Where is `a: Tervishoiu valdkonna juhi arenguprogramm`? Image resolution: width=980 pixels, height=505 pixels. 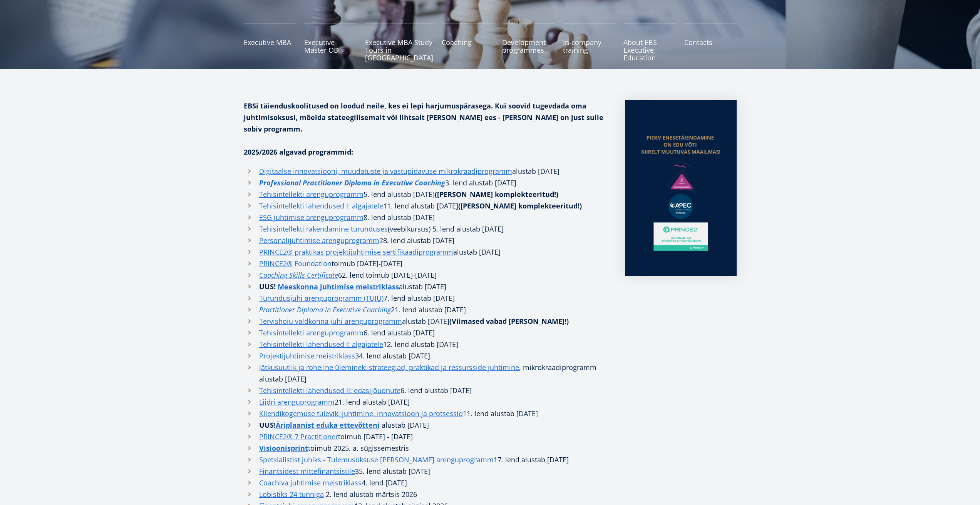 a: Tervishoiu valdkonna juhi arenguprogramm is located at coordinates (331, 321).